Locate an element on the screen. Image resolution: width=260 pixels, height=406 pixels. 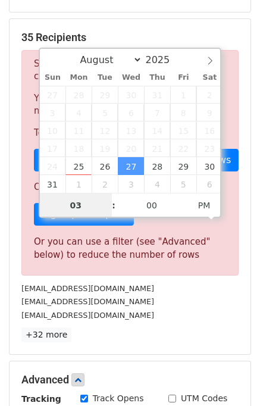
span: August 28, 2025 is located at coordinates (157, 166).